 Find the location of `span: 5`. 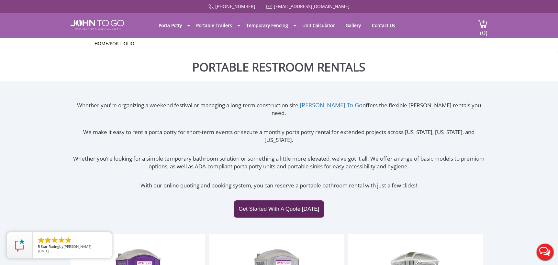

span: 5 is located at coordinates (39, 247).